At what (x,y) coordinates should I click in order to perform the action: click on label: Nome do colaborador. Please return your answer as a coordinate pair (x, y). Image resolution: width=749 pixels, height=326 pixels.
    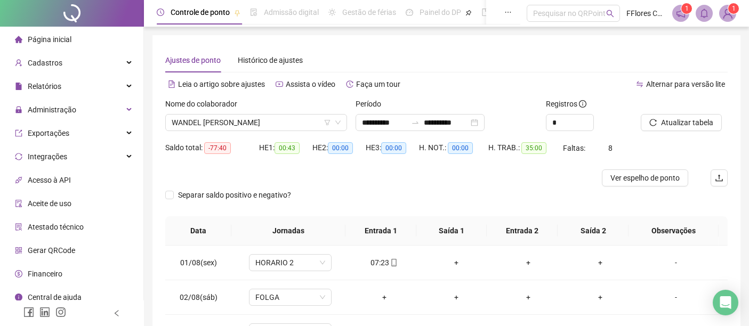
    Looking at the image, I should click on (205, 104).